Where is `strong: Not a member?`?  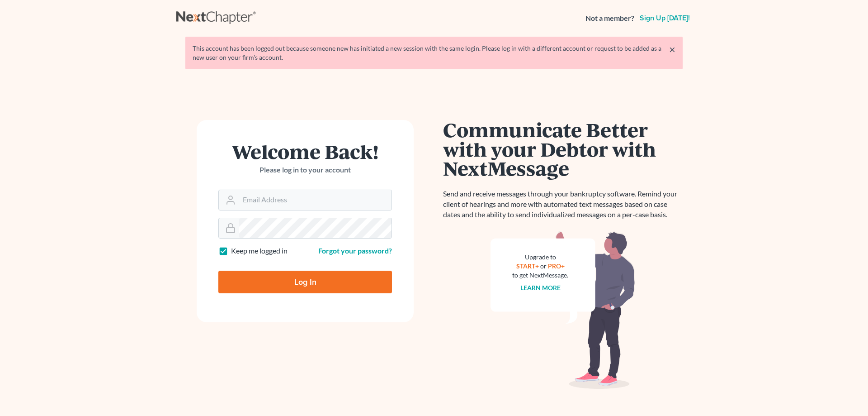
strong: Not a member? is located at coordinates (610, 18).